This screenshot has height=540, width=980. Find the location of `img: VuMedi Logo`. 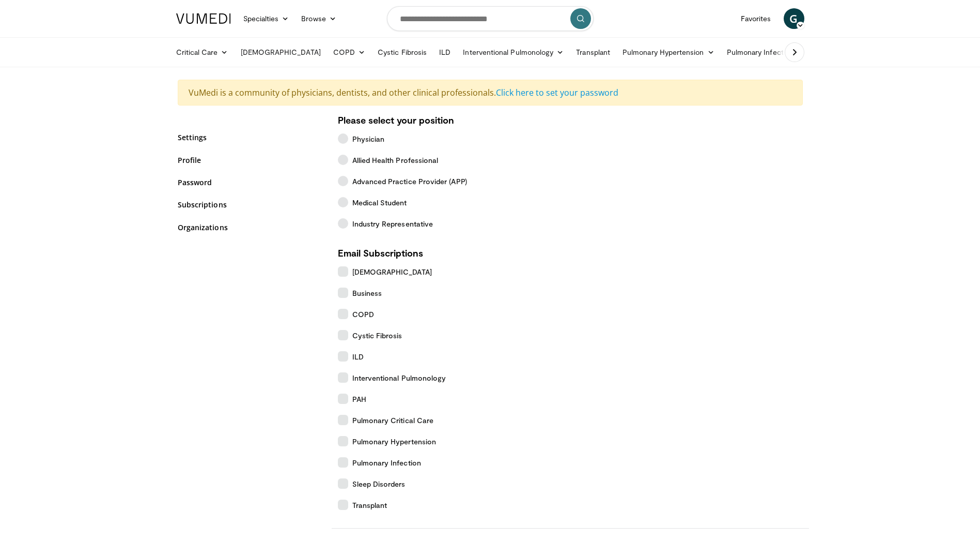

img: VuMedi Logo is located at coordinates (203, 19).